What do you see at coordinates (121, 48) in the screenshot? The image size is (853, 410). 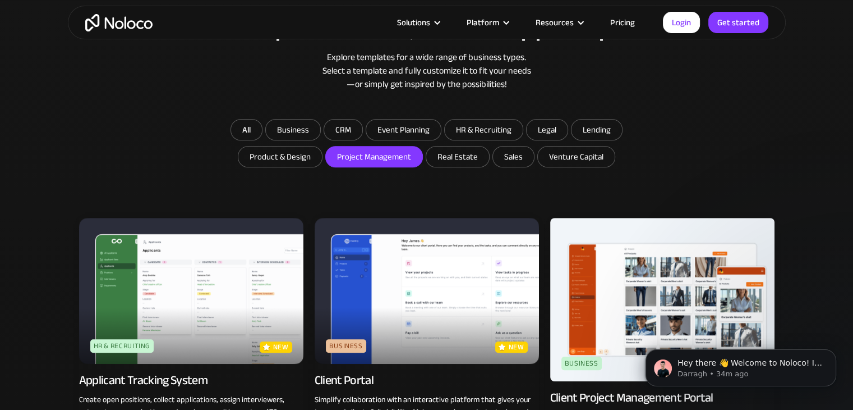 I see `p: Message from Darragh, sent 34m ago` at bounding box center [121, 48].